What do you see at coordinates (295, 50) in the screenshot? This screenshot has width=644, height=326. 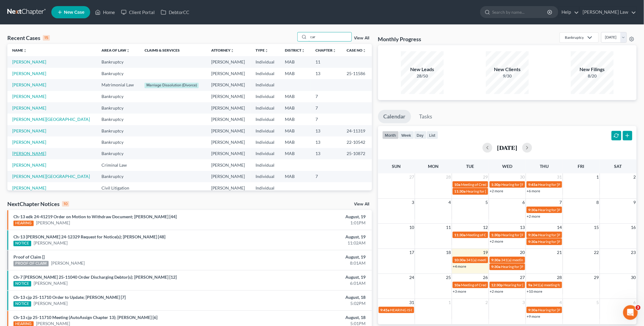 I see `a: Districtunfold_more` at bounding box center [295, 50].